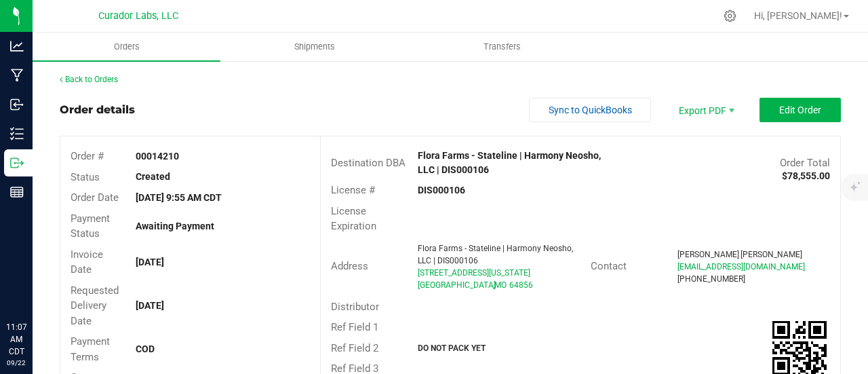 The image size is (868, 374). Describe the element at coordinates (145, 349) in the screenshot. I see `strong: COD` at that location.